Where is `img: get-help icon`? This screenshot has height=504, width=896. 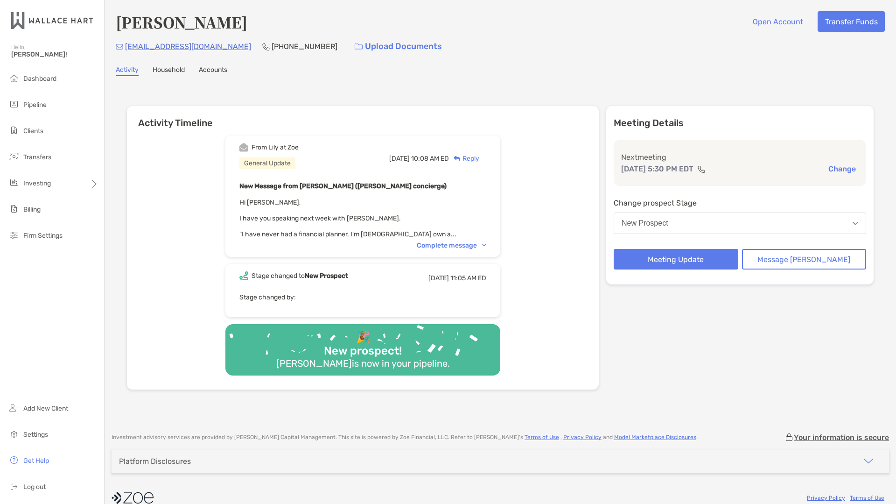 img: get-help icon is located at coordinates (14, 460).